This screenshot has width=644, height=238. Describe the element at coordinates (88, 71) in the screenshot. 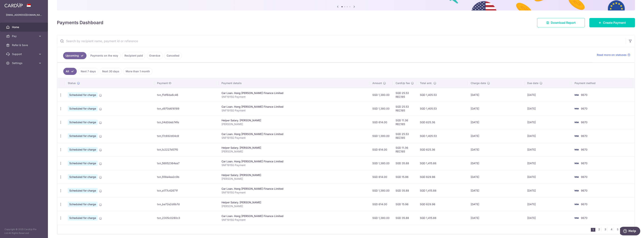

I see `a: Next 7 days` at that location.